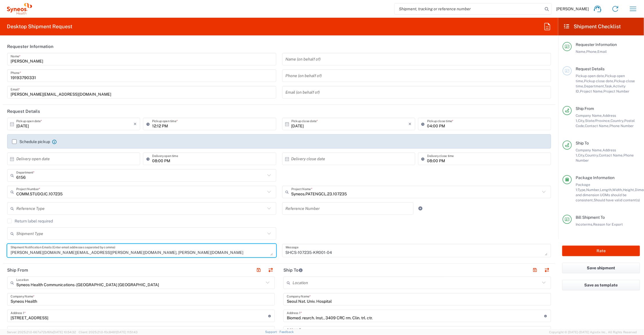  What do you see at coordinates (23, 112) in the screenshot?
I see `h2: Request Details` at bounding box center [23, 112].